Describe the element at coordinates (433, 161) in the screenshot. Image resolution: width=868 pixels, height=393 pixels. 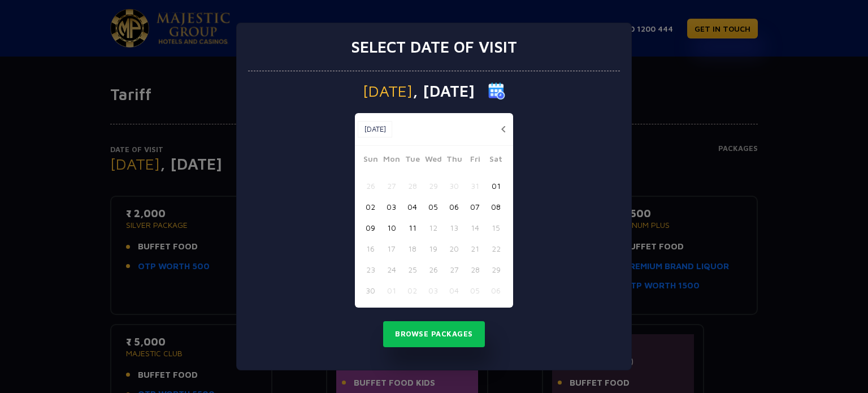
I see `span: Wed` at that location.